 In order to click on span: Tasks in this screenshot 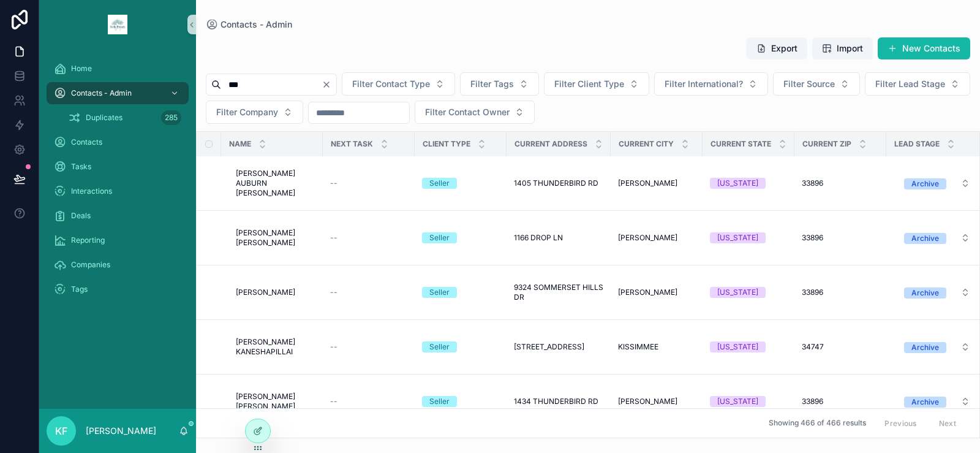, I will do `click(81, 166)`.